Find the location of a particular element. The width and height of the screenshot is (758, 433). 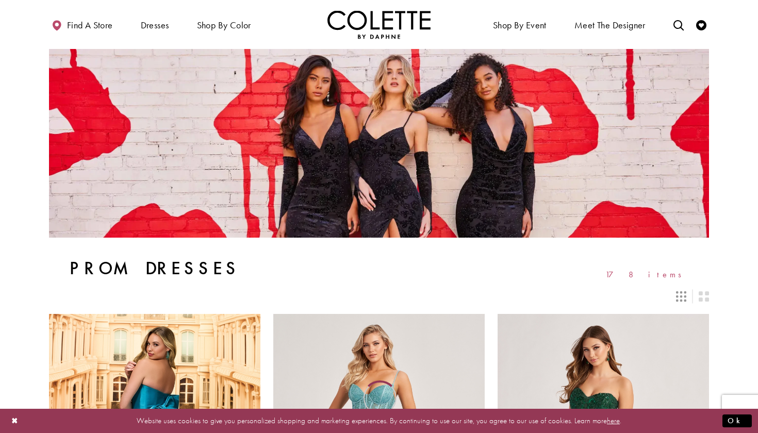

span: Find a store is located at coordinates (90, 25).